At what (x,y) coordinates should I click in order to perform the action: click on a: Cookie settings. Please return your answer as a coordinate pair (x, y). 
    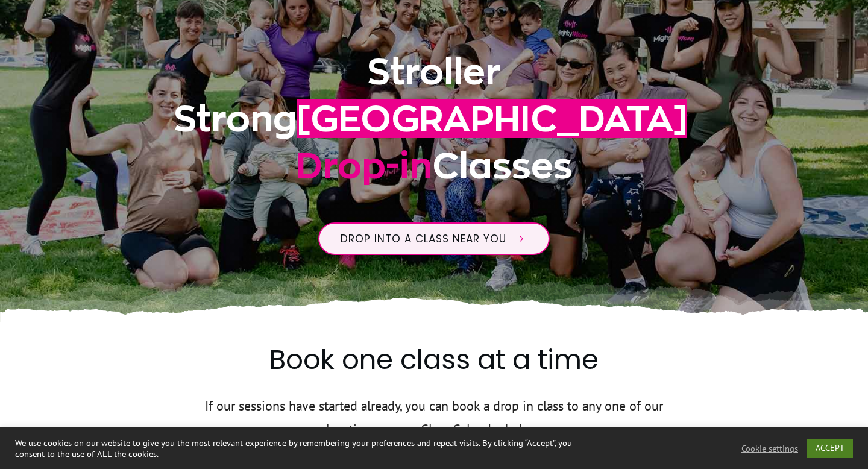
    Looking at the image, I should click on (770, 448).